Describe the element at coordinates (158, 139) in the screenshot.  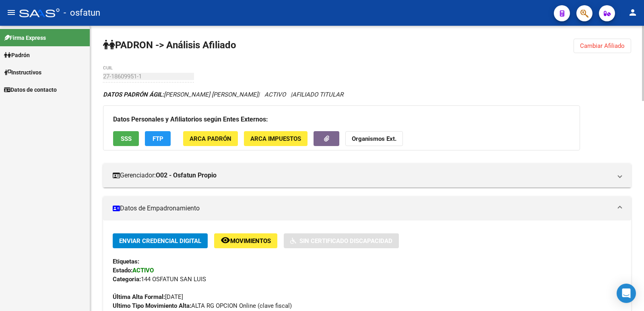
I see `button: FTP` at that location.